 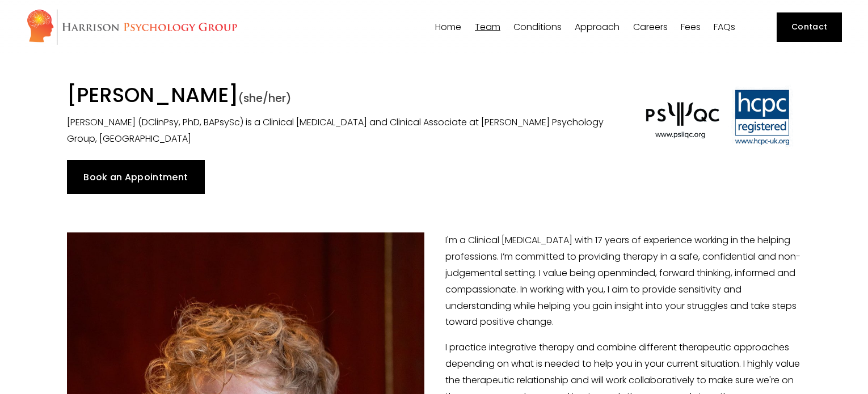 I want to click on a: Home, so click(x=448, y=27).